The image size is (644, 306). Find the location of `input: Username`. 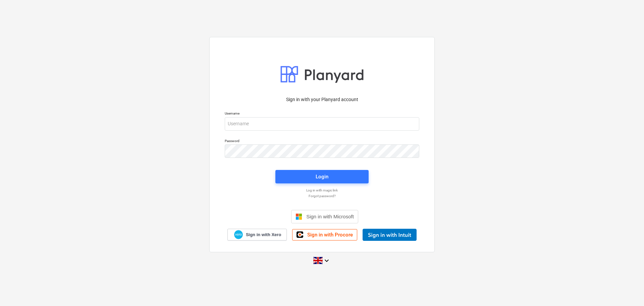

input: Username is located at coordinates (322, 124).